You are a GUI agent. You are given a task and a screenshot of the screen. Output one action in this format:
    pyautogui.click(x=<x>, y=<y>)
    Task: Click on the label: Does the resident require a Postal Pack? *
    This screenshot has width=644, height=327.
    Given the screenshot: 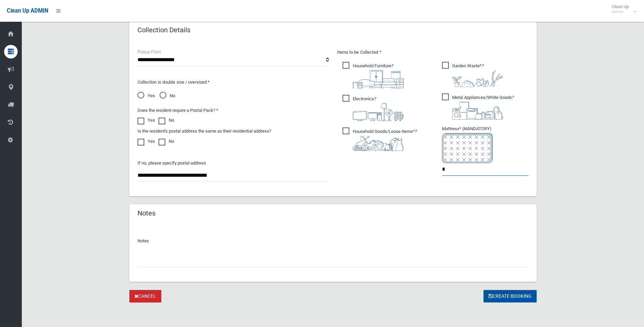 What is the action you would take?
    pyautogui.click(x=178, y=110)
    